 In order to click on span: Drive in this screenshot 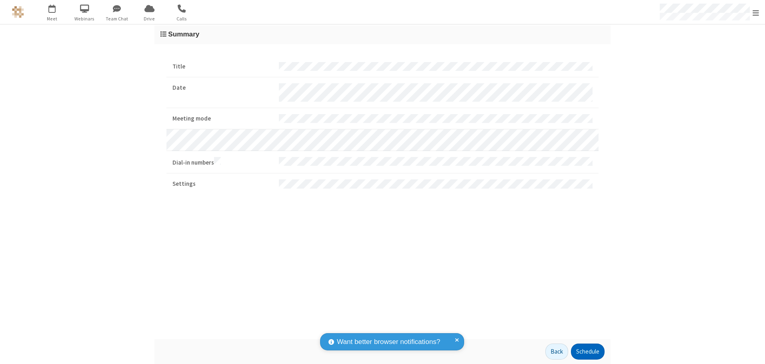, I will do `click(149, 19)`.